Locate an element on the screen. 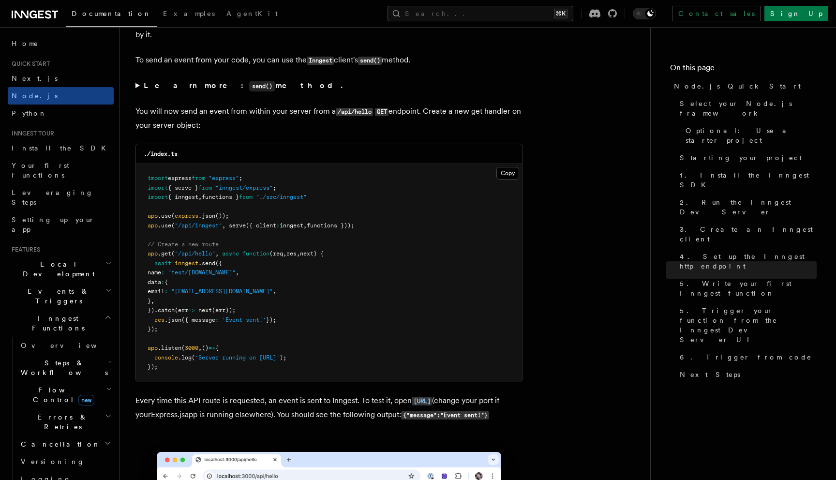 Image resolution: width=836 pixels, height=480 pixels. a: Install the SDK is located at coordinates (60, 148).